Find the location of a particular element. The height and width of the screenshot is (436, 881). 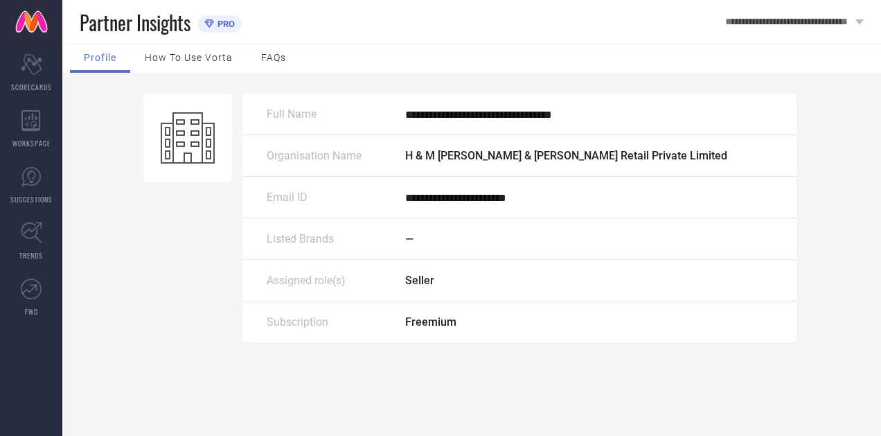

span: TRENDS is located at coordinates (31, 255).